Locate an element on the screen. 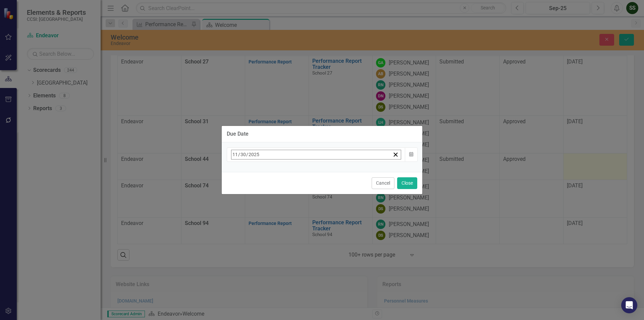  input: mm is located at coordinates (235, 155).